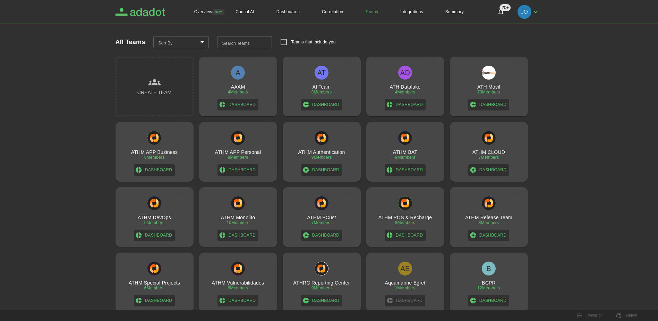  What do you see at coordinates (140, 12) in the screenshot?
I see `a: Adadot Homepage` at bounding box center [140, 12].